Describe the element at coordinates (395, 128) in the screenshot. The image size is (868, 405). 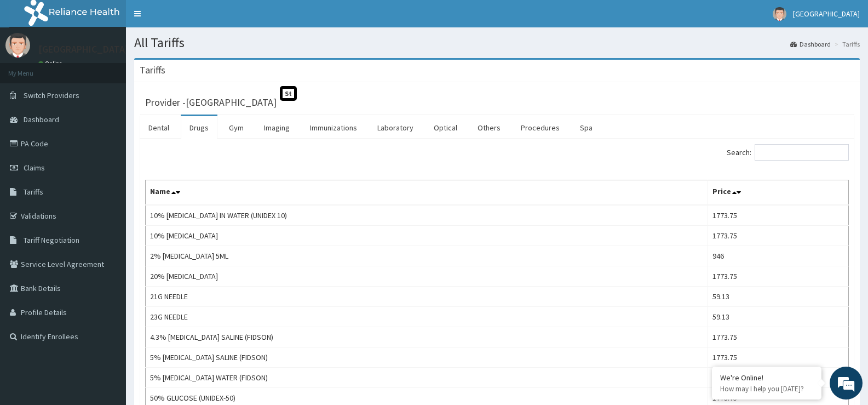
I see `a: Laboratory` at that location.